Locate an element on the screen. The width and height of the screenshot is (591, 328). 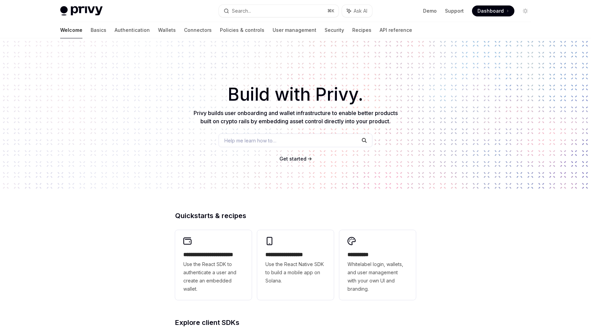
a: Connectors is located at coordinates (198, 30).